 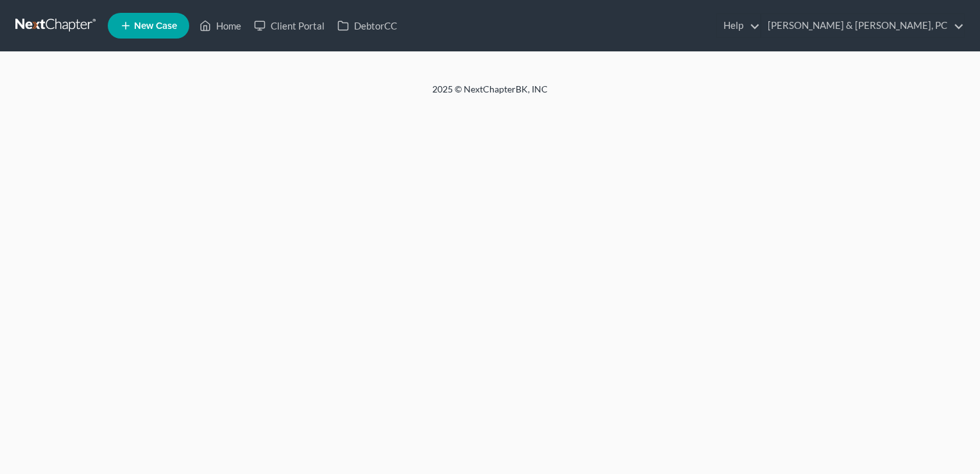 What do you see at coordinates (148, 26) in the screenshot?
I see `new-legal-case-button: New Case` at bounding box center [148, 26].